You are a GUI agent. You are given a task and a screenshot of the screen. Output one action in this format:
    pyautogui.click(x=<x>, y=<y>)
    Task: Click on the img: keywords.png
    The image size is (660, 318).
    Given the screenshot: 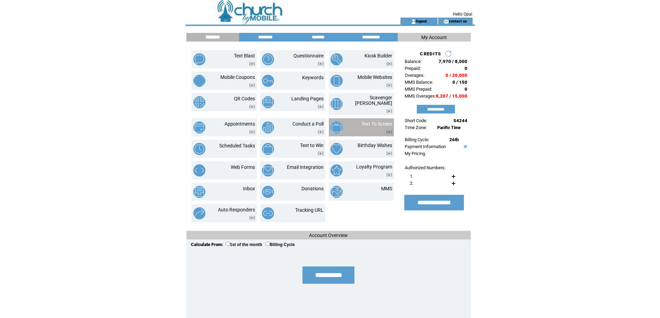 What is the action you would take?
    pyautogui.click(x=268, y=81)
    